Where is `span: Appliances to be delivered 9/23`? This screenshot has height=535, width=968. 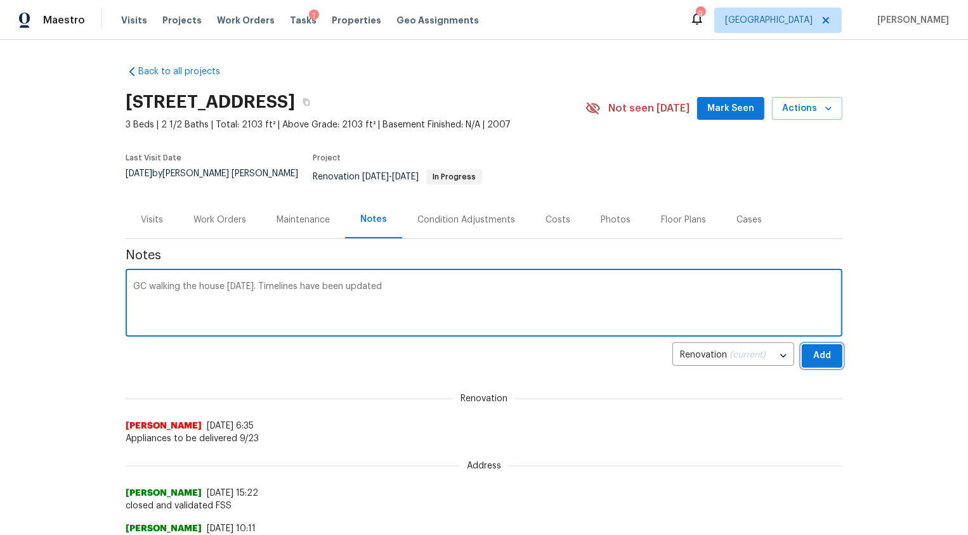
span: Appliances to be delivered 9/23 is located at coordinates (484, 439).